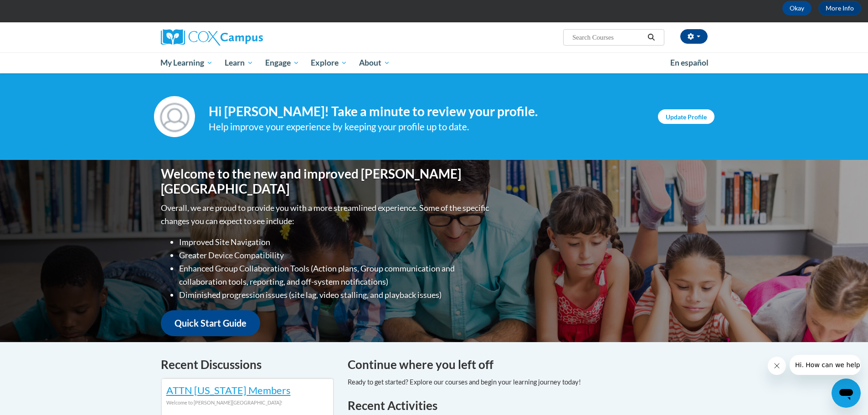 This screenshot has height=415, width=868. I want to click on img: Profile Image, so click(175, 117).